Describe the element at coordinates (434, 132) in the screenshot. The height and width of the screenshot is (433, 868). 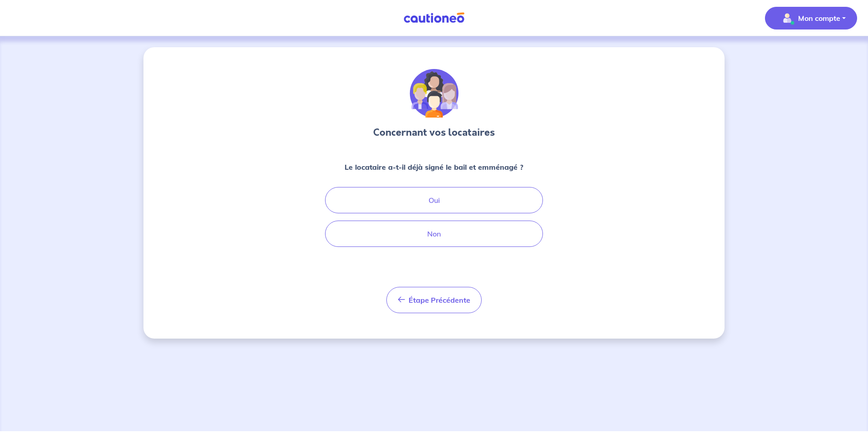
I see `h3: Concernant vos locataires` at that location.